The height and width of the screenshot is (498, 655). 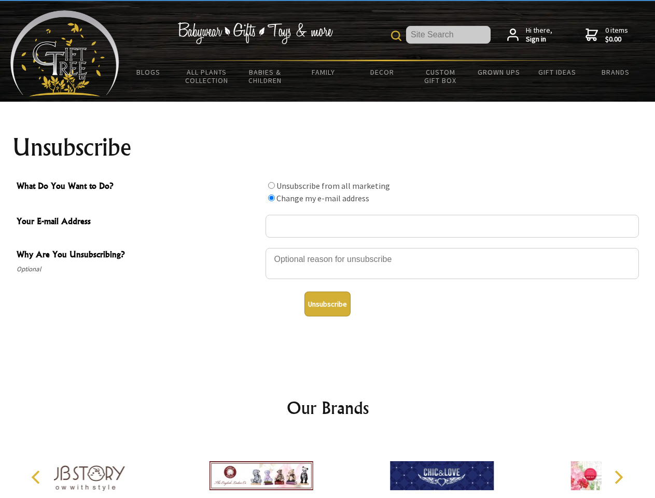 I want to click on a: Gift Ideas, so click(x=557, y=72).